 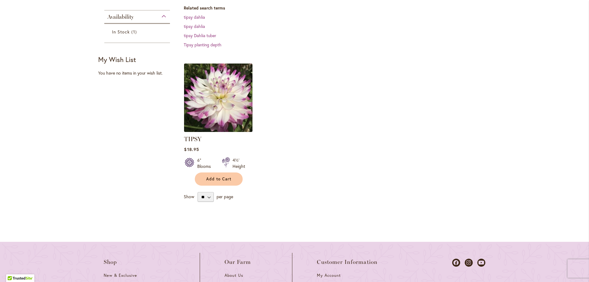 What do you see at coordinates (120, 275) in the screenshot?
I see `span: New & Exclusive` at bounding box center [120, 275].